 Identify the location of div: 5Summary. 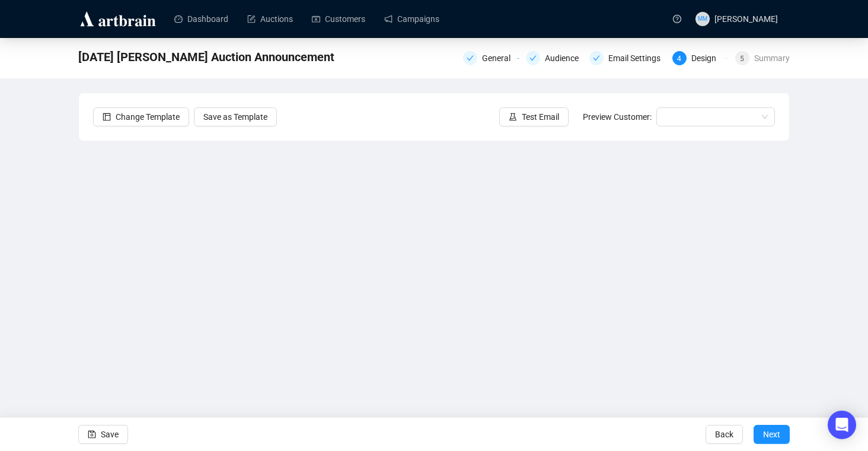
(762, 58).